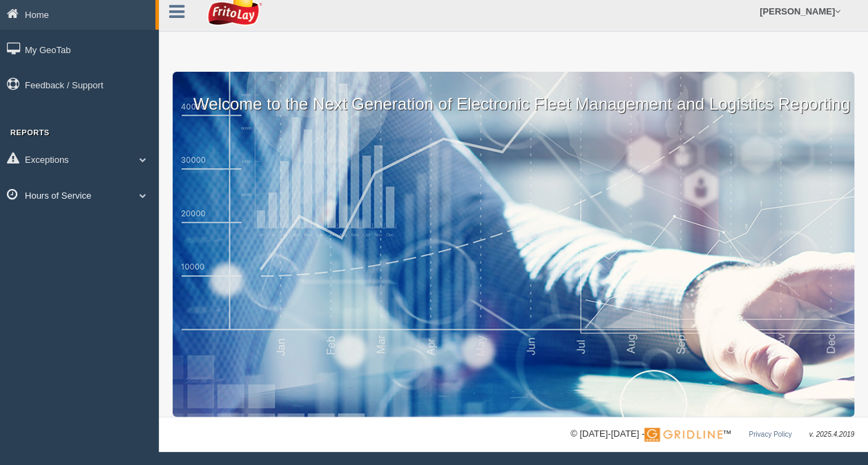 This screenshot has width=868, height=465. I want to click on p: Welcome to the Next Generation of Electronic Fleet Management and Logistics Reporting, so click(513, 94).